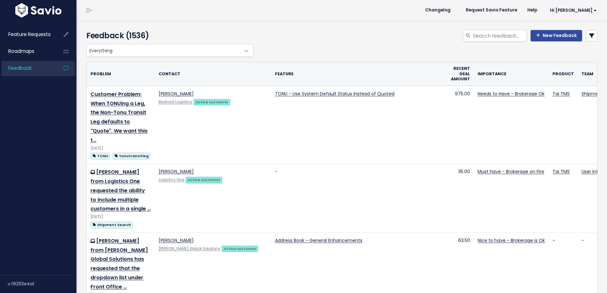  What do you see at coordinates (168, 36) in the screenshot?
I see `h4: Feedback (1536)` at bounding box center [168, 36].